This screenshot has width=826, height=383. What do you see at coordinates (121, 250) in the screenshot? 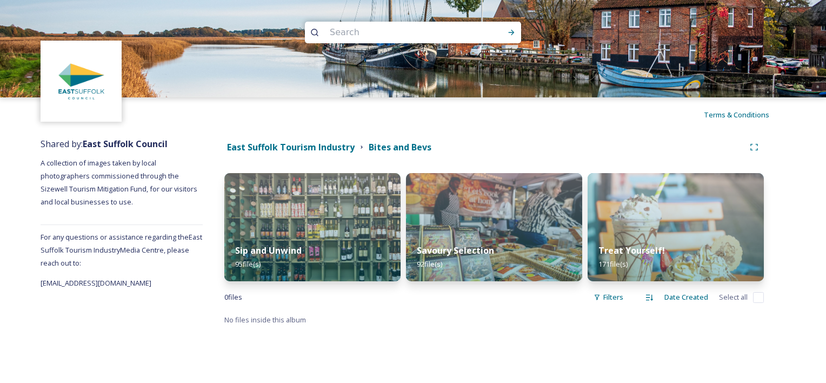
I see `span: For any questions or assistance regarding the East Suffolk Tourism Industry Media Centre, please ...` at bounding box center [121, 250].